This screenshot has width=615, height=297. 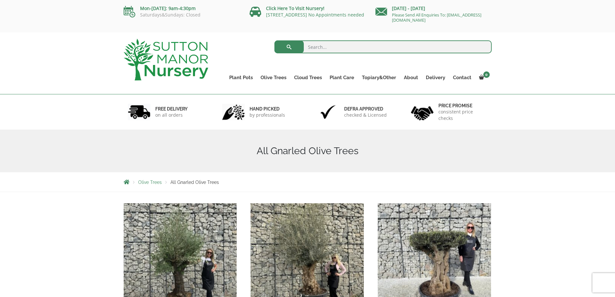 I want to click on img: 1.jpg, so click(x=139, y=112).